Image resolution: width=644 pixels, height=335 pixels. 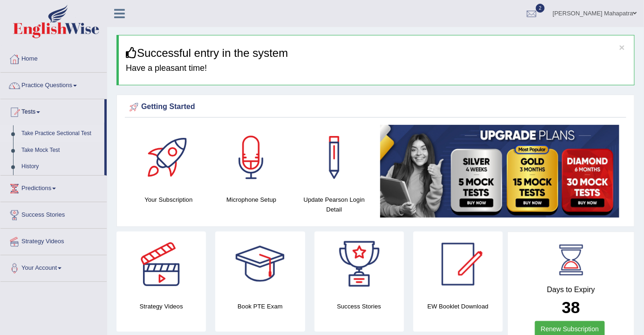 I want to click on div: Getting Started, so click(x=376, y=107).